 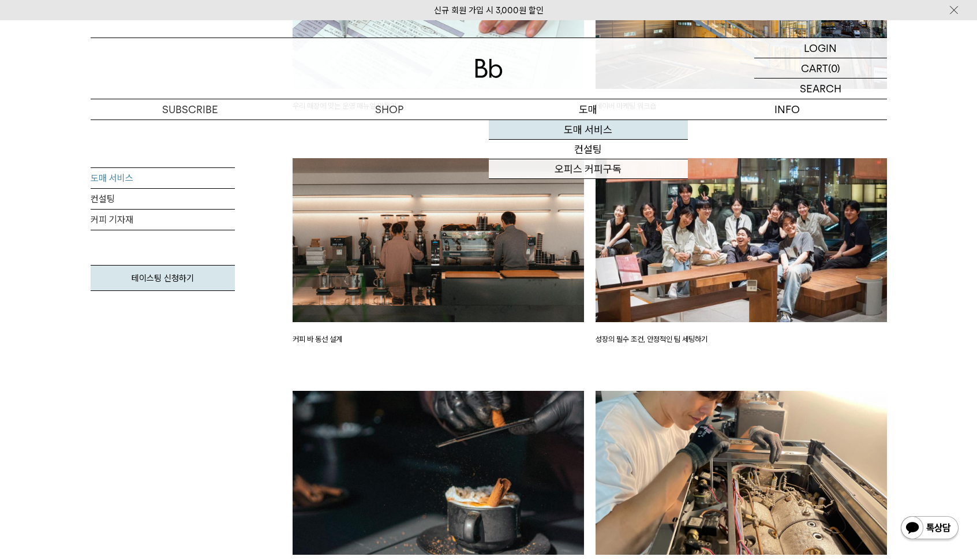 I want to click on p: SUBSCRIBE, so click(x=190, y=109).